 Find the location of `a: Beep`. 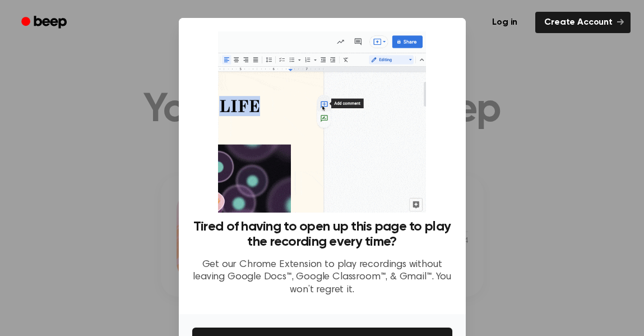

a: Beep is located at coordinates (45, 22).